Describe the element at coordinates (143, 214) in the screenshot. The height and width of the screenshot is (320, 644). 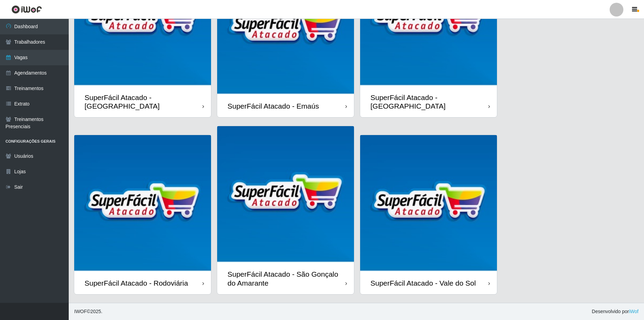
I see `a: SuperFácil Atacado - Rodoviária` at that location.